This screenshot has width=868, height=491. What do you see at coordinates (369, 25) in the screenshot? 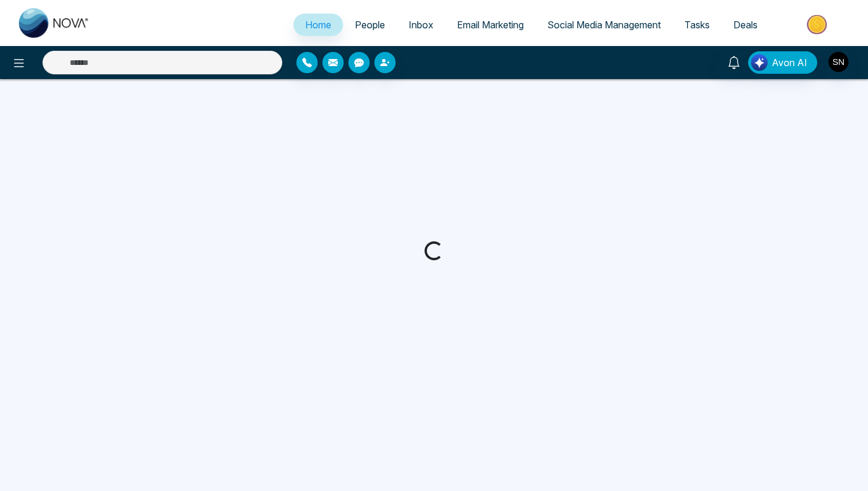
I see `span: People` at bounding box center [369, 25].